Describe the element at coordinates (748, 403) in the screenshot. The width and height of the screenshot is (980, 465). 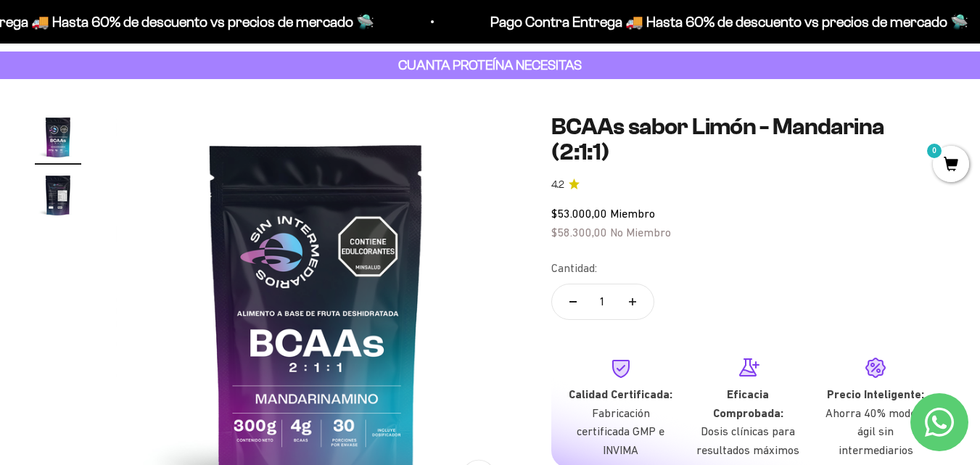
I see `strong: Eficacia Comprobada:` at that location.